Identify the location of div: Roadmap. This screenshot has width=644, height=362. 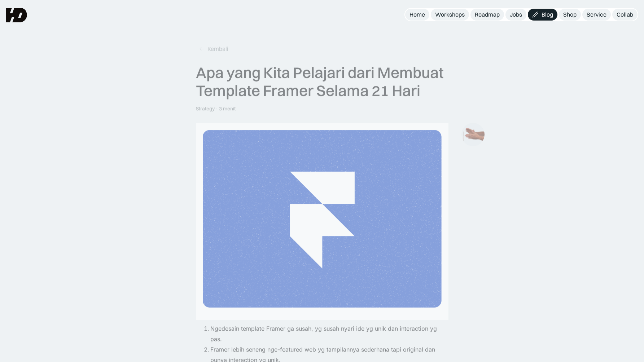
(487, 14).